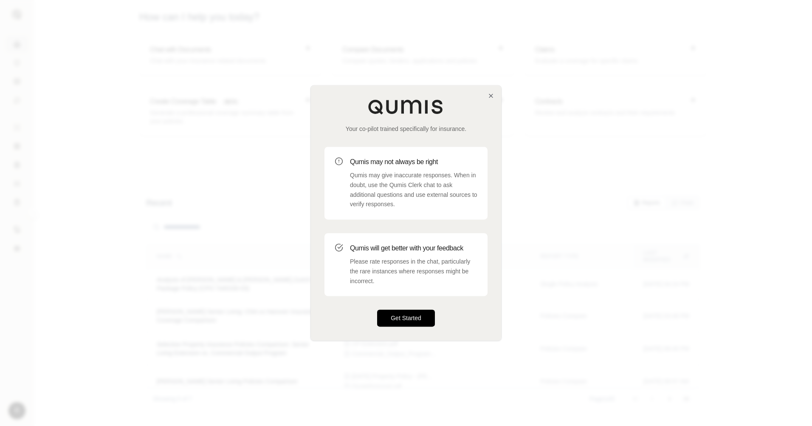  I want to click on h3: Qumis may not always be right, so click(414, 162).